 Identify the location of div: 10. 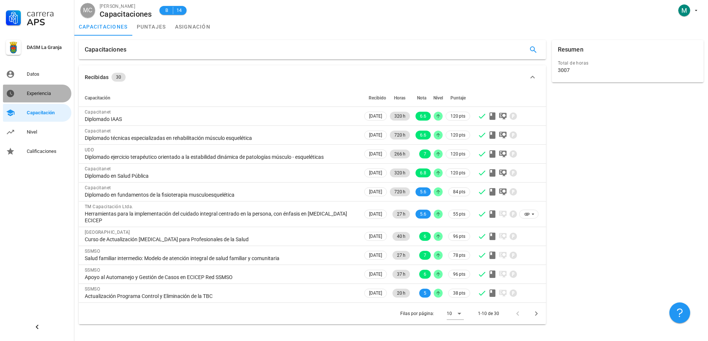
(449, 314).